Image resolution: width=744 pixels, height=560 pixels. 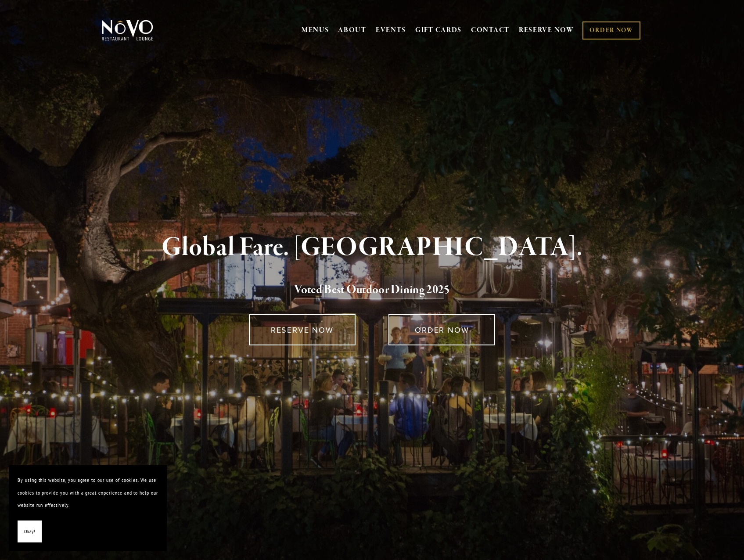 What do you see at coordinates (372, 290) in the screenshot?
I see `h2: 5` at bounding box center [372, 290].